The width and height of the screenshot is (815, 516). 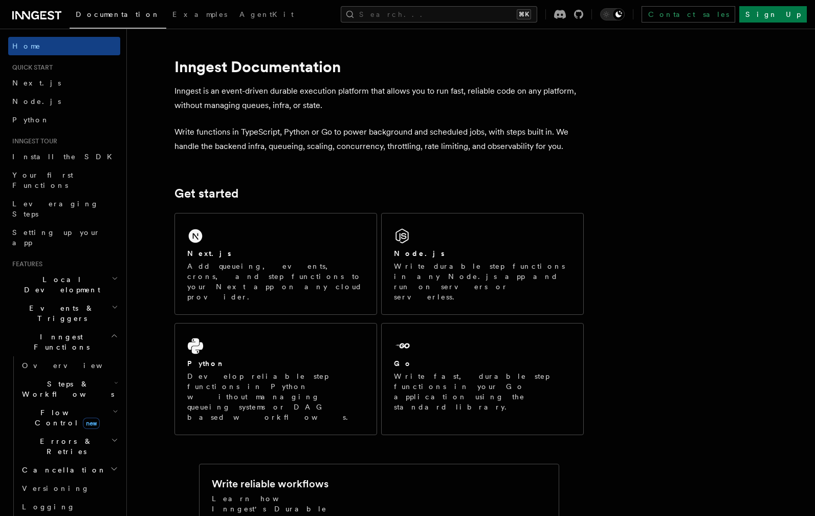 What do you see at coordinates (65, 418) in the screenshot?
I see `span: Flow Control` at bounding box center [65, 418].